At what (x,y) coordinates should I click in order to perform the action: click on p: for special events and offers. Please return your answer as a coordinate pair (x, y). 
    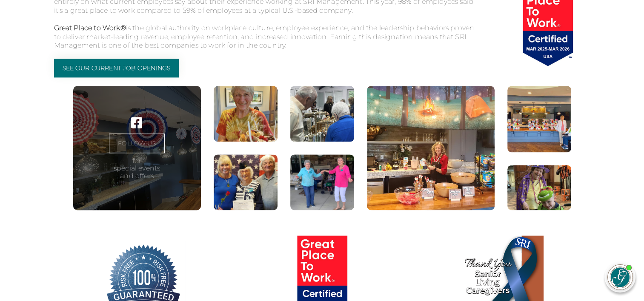
    Looking at the image, I should click on (136, 169).